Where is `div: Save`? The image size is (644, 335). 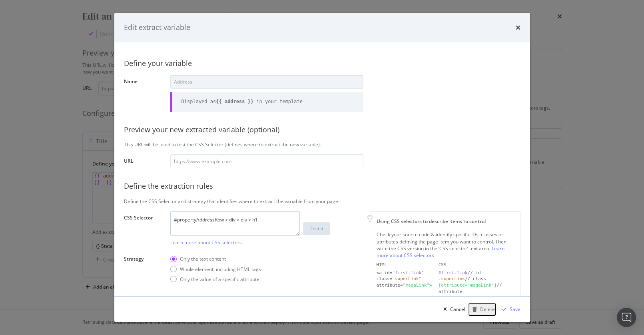
div: Save is located at coordinates (515, 309).